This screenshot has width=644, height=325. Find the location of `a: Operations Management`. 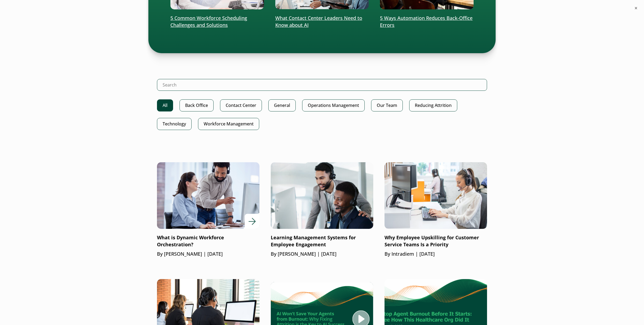

a: Operations Management is located at coordinates (333, 105).